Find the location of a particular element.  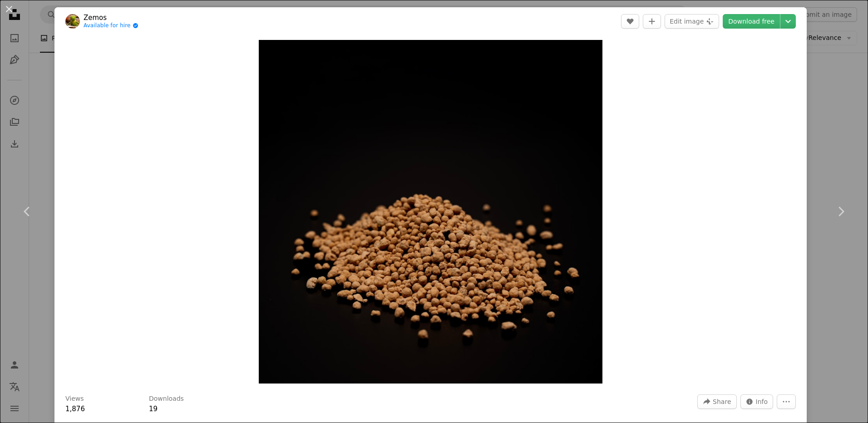

h3: Downloads is located at coordinates (166, 399).